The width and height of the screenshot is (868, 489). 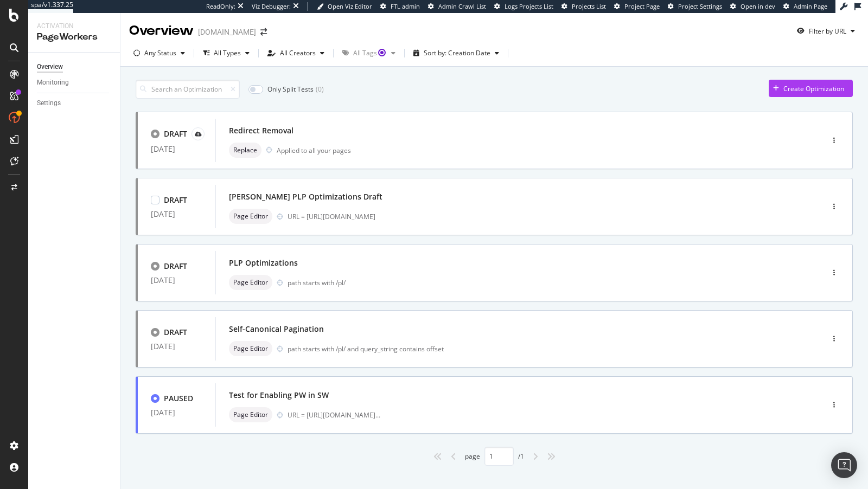 I want to click on span: Admin Crawl List, so click(x=462, y=6).